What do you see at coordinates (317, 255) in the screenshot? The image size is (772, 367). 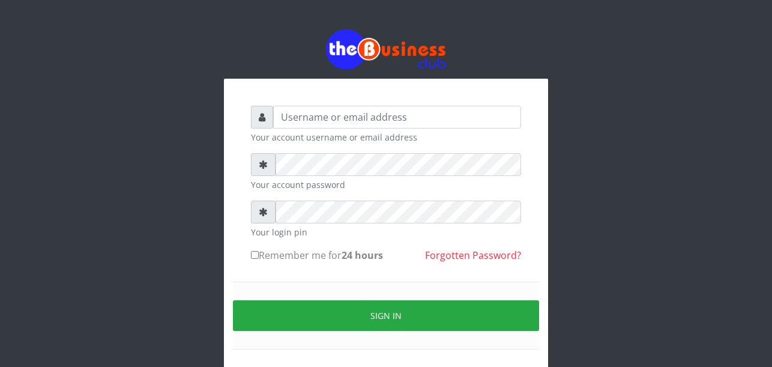 I see `label: Remember me for` at bounding box center [317, 255].